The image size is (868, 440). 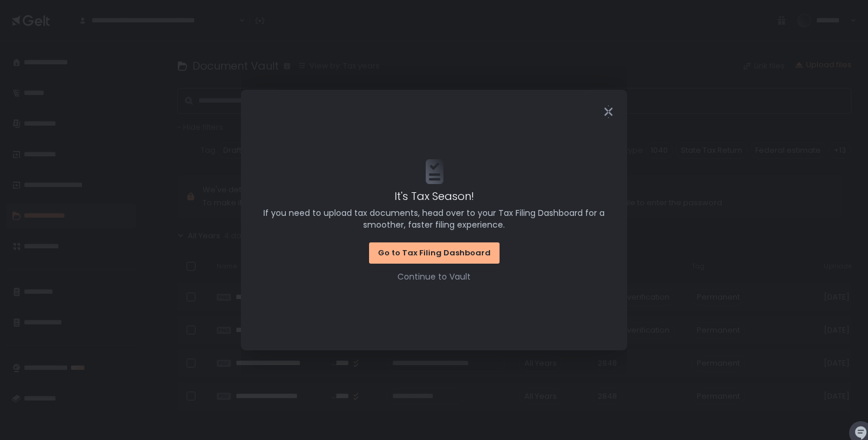 What do you see at coordinates (434, 219) in the screenshot?
I see `span: If you need to upload tax documents, head over to your Tax Filing Dashboard for a smoother, faste...` at bounding box center [434, 219].